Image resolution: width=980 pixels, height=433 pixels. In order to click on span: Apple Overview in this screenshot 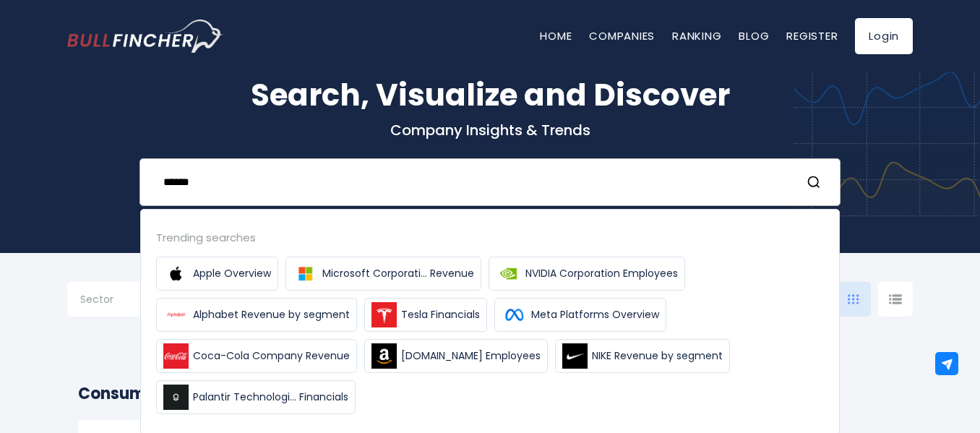, I will do `click(232, 273)`.